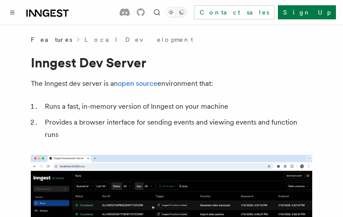 This screenshot has width=343, height=217. Describe the element at coordinates (172, 84) in the screenshot. I see `p: The Inngest dev server is an environment that:` at that location.